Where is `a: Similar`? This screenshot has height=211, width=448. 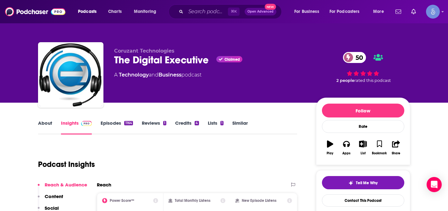 a: Similar is located at coordinates (240, 127).